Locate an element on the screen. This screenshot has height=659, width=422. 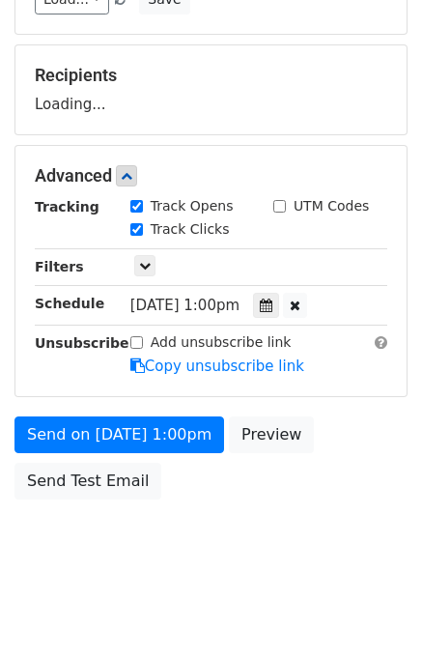
strong: Tracking is located at coordinates (67, 207).